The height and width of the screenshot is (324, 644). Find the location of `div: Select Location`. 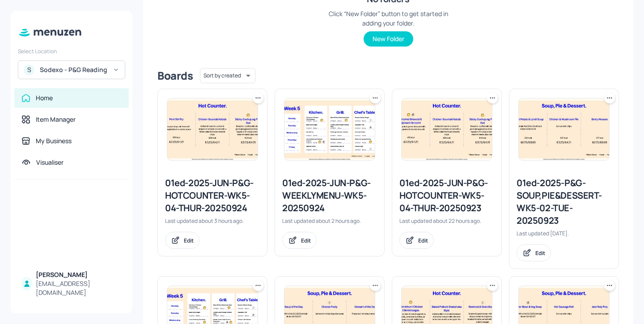

div: Select Location is located at coordinates (71, 51).